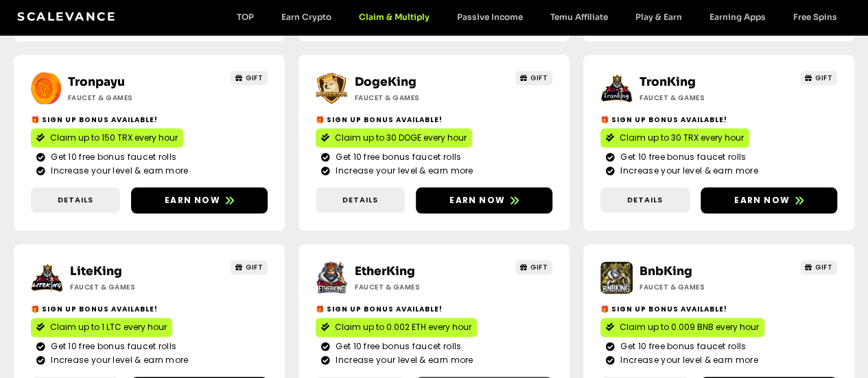  Describe the element at coordinates (666, 271) in the screenshot. I see `a: BnbKing` at that location.